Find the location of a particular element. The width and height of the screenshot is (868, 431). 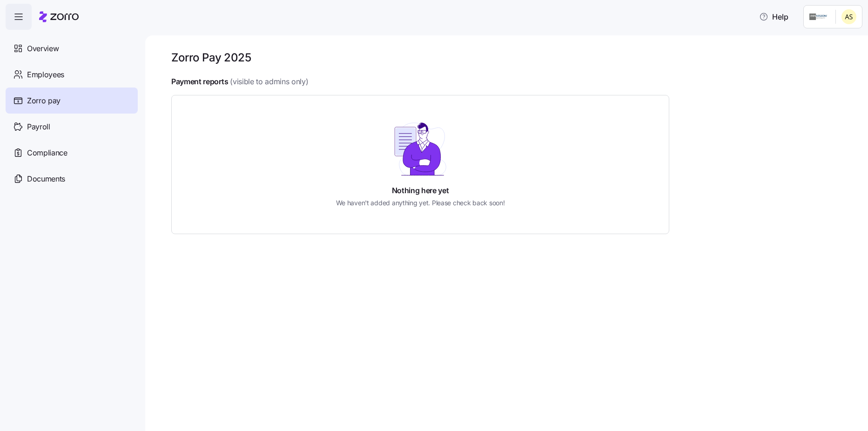

a: Payroll is located at coordinates (72, 126).